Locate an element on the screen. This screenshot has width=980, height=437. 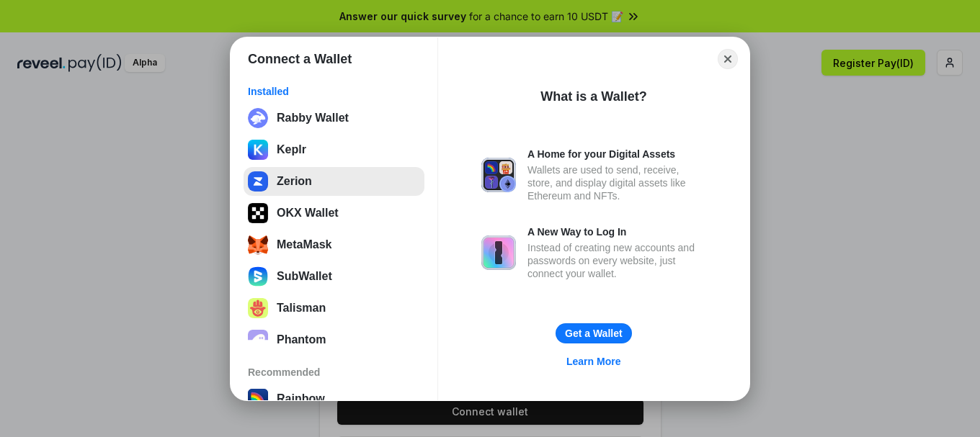
div: What is a Wallet? is located at coordinates (593, 97).